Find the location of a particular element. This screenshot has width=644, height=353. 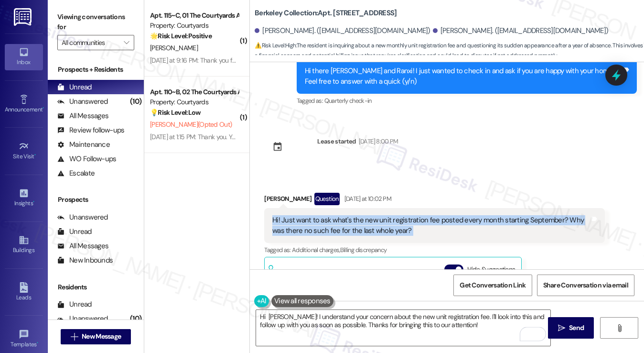

img: ResiDesk Logo is located at coordinates (24, 16).